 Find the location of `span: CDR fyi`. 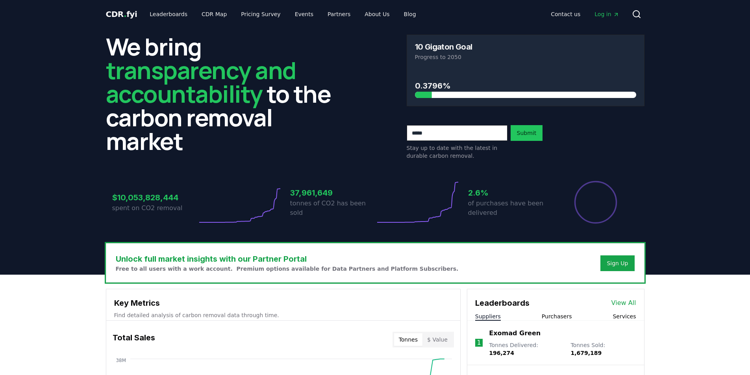

span: CDR fyi is located at coordinates (122, 14).